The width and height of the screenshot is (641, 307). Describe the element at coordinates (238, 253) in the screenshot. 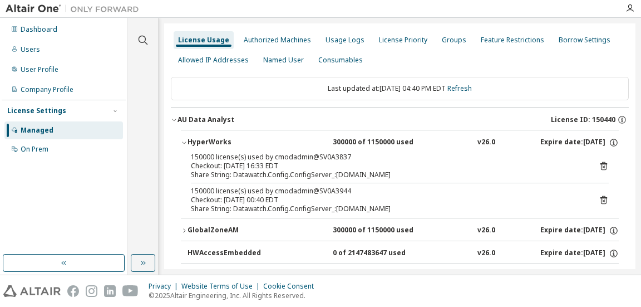

I see `div: HWAccessEmbedded` at that location.